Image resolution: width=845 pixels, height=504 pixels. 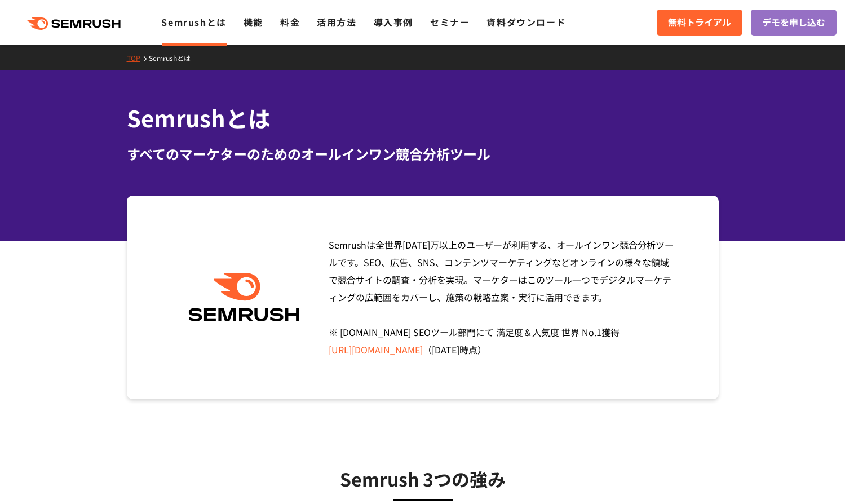 What do you see at coordinates (253, 22) in the screenshot?
I see `a: 機能` at bounding box center [253, 22].